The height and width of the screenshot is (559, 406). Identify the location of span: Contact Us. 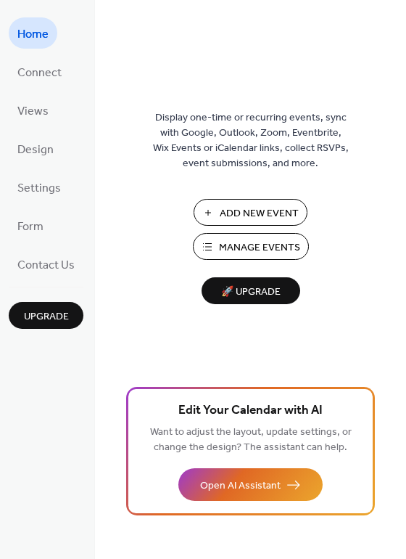
(46, 265).